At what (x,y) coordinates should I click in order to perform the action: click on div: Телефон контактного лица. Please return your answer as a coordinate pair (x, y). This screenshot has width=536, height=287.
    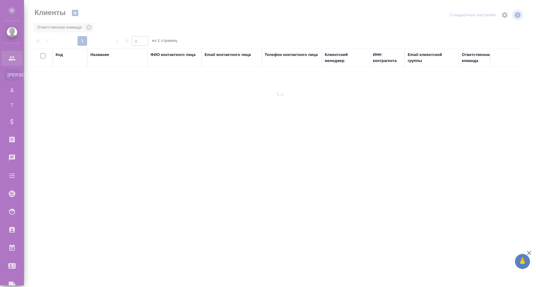
    Looking at the image, I should click on (291, 55).